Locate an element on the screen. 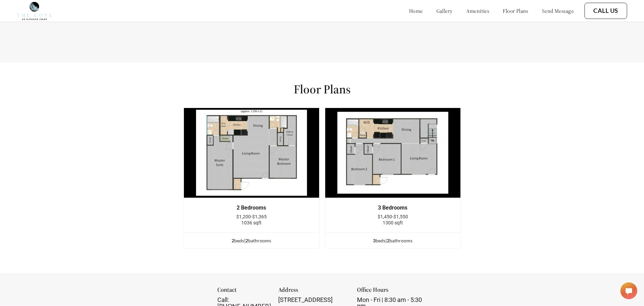 Image resolution: width=644 pixels, height=306 pixels. a: amenities is located at coordinates (478, 11).